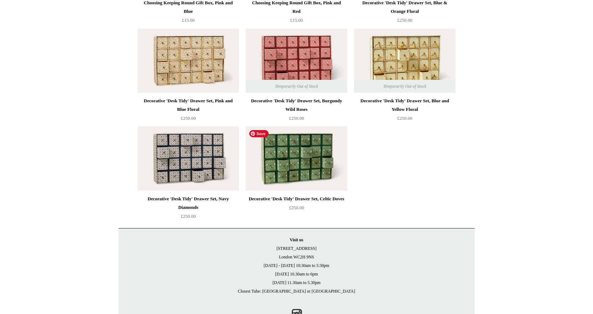  I want to click on img: Decorative 'Desk Tidy' Drawer Set, Navy Diamonds, so click(188, 158).